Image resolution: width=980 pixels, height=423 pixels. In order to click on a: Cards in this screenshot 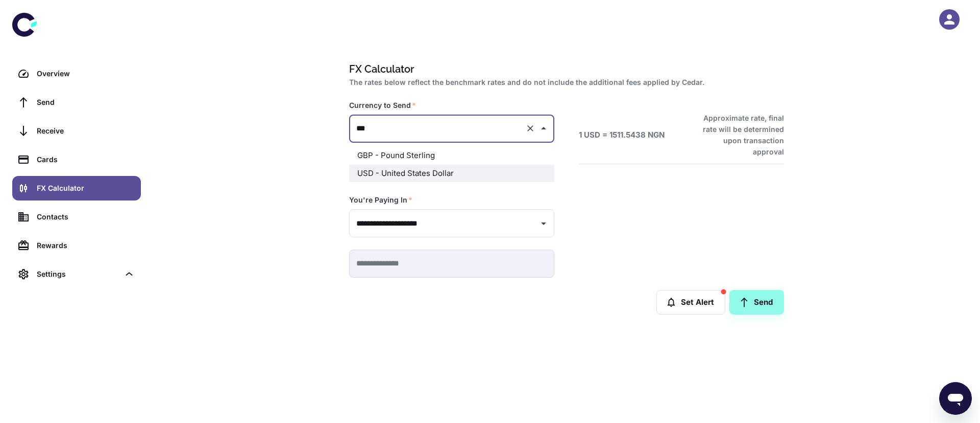, I will do `click(77, 159)`.